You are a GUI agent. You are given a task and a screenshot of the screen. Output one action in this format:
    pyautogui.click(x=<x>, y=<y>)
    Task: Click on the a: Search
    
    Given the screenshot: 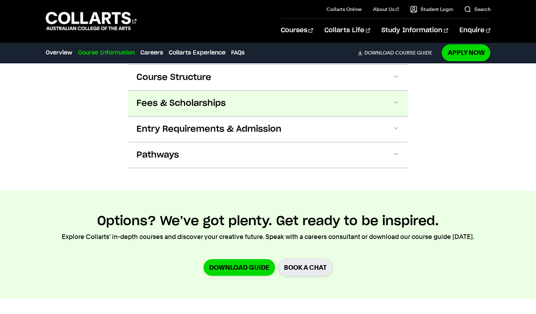 What is the action you would take?
    pyautogui.click(x=477, y=9)
    